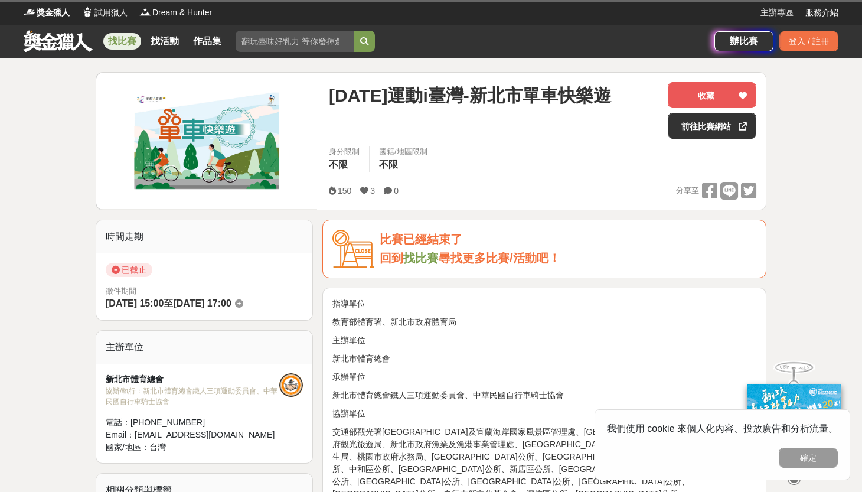 The image size is (862, 492). Describe the element at coordinates (568, 239) in the screenshot. I see `div: 比賽已經結束了` at that location.